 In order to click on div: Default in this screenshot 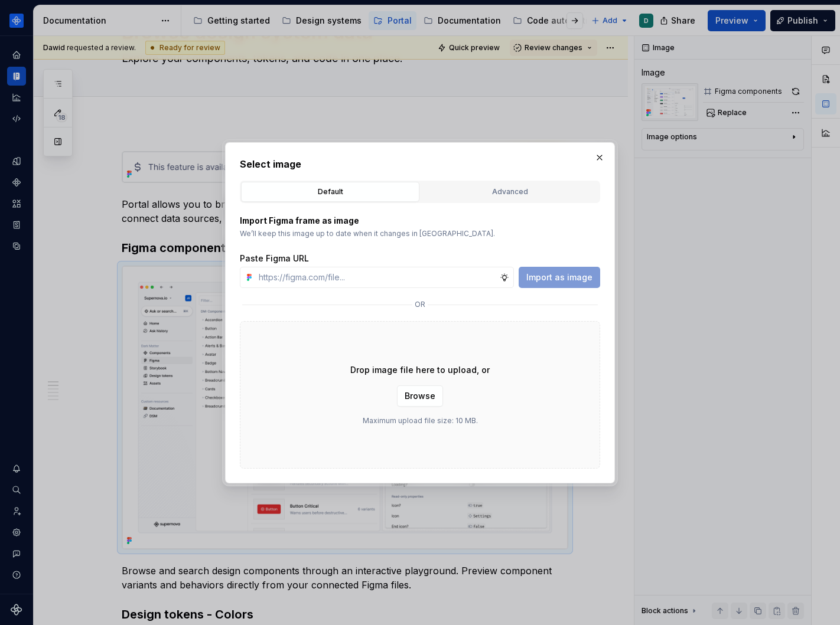, I will do `click(330, 192)`.